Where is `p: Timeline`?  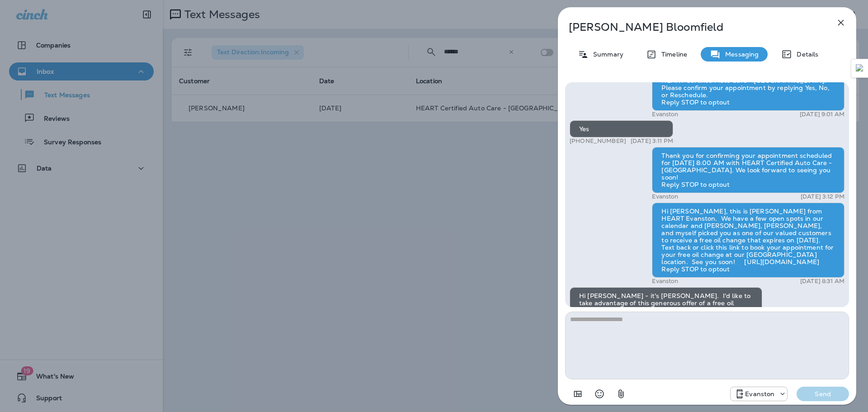
p: Timeline is located at coordinates (672, 55).